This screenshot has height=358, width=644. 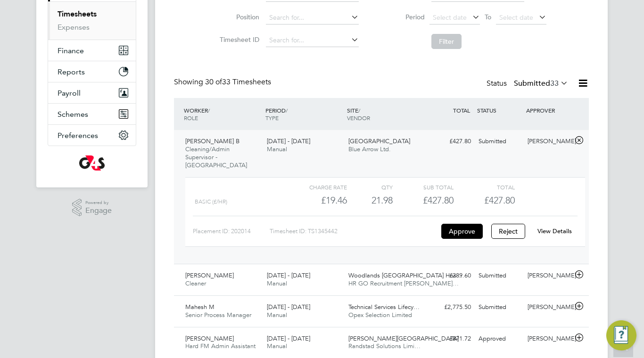 I want to click on span: 33, so click(x=554, y=84).